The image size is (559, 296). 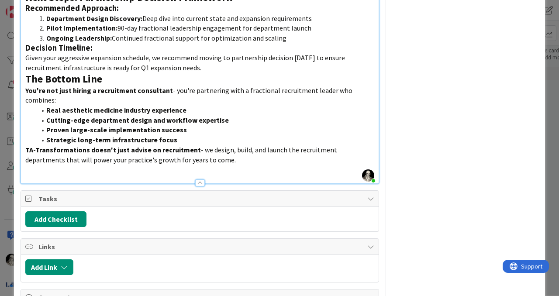 I want to click on strong: Department Design Discovery:, so click(x=94, y=18).